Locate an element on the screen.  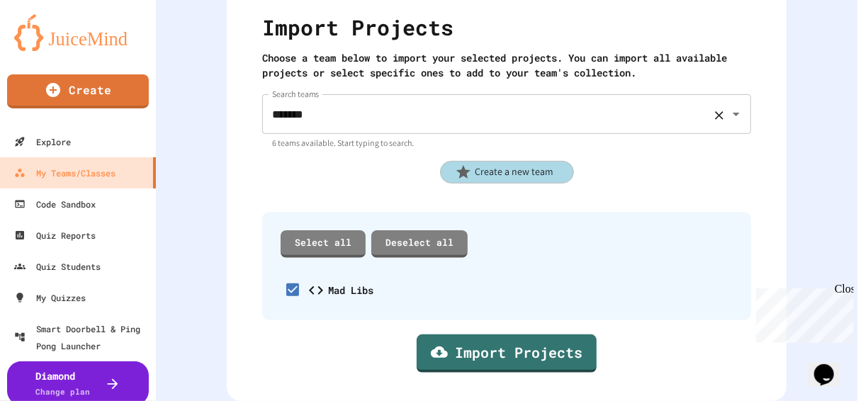
div: Chat with us now!Close is located at coordinates (52, 47).